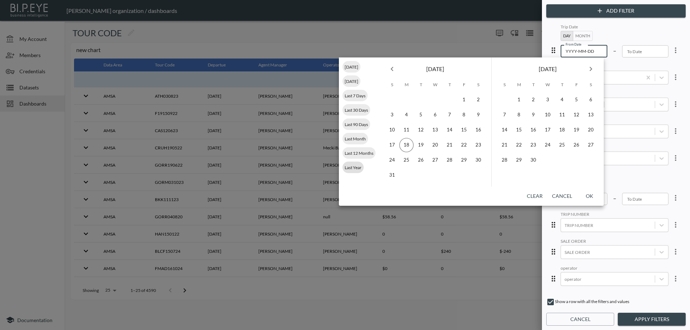  Describe the element at coordinates (504, 160) in the screenshot. I see `button: 28` at that location.